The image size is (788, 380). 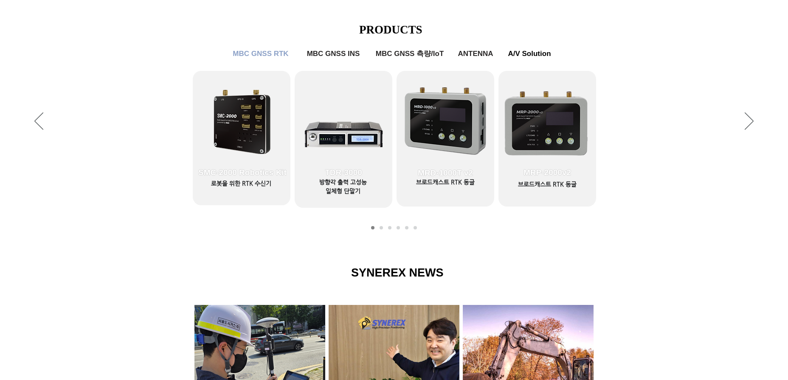 I want to click on a: MBC GNSS RTK1, so click(x=373, y=228).